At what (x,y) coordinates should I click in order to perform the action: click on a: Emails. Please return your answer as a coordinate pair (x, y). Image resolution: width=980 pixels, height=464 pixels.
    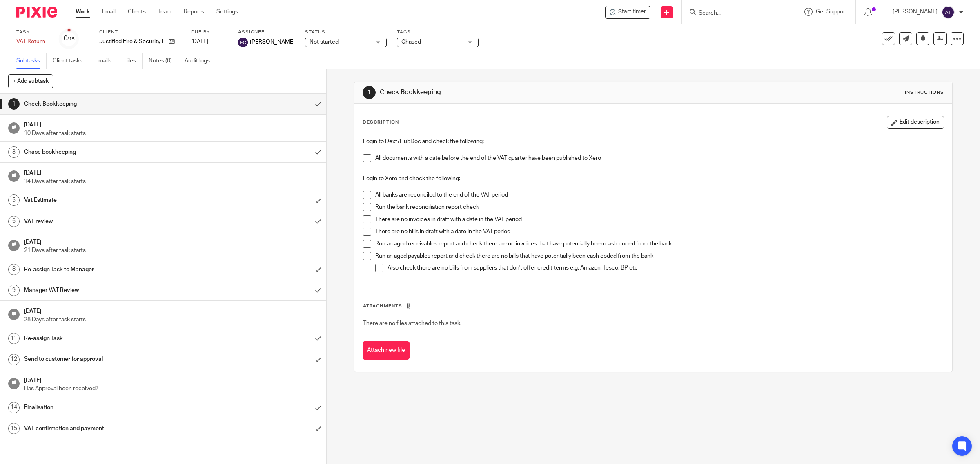
    Looking at the image, I should click on (107, 61).